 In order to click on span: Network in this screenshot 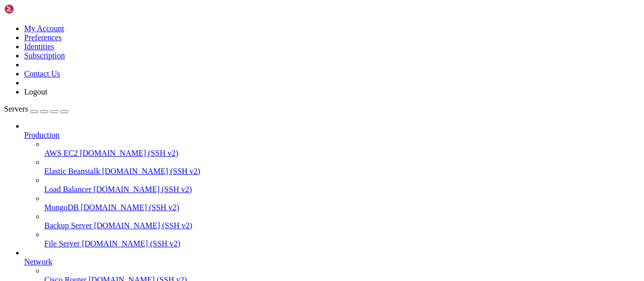, I will do `click(38, 262)`.